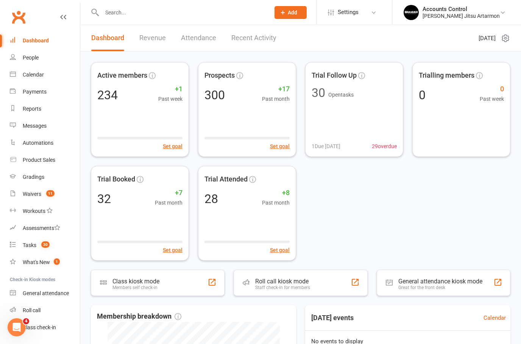  What do you see at coordinates (341, 95) in the screenshot?
I see `span: Open tasks` at bounding box center [341, 95].